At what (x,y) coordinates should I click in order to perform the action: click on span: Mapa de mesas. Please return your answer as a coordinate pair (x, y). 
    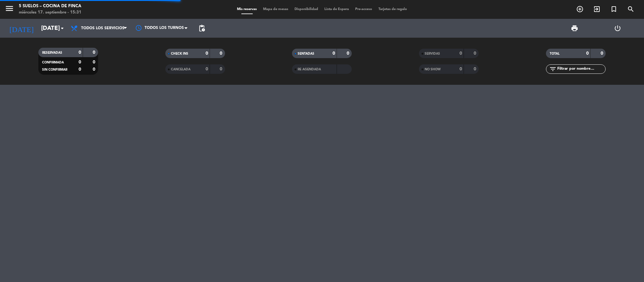
    Looking at the image, I should click on (276, 9).